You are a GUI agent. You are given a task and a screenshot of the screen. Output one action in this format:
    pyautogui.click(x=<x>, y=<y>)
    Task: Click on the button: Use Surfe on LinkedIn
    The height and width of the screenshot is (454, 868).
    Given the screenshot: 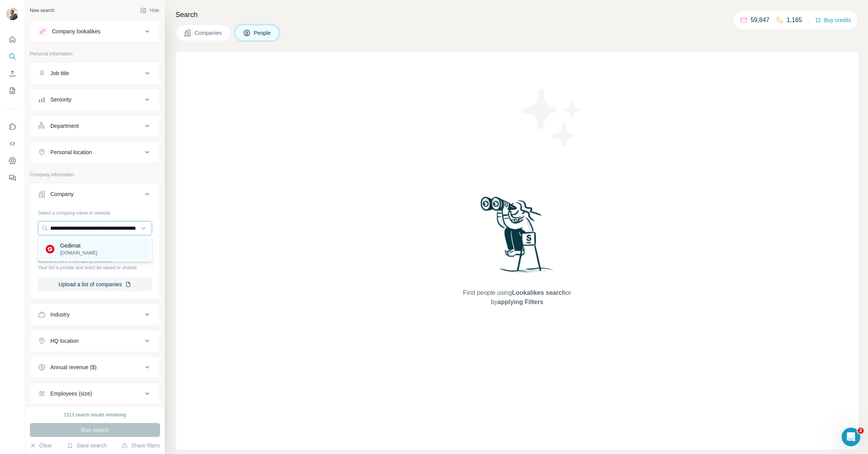 What is the action you would take?
    pyautogui.click(x=12, y=127)
    